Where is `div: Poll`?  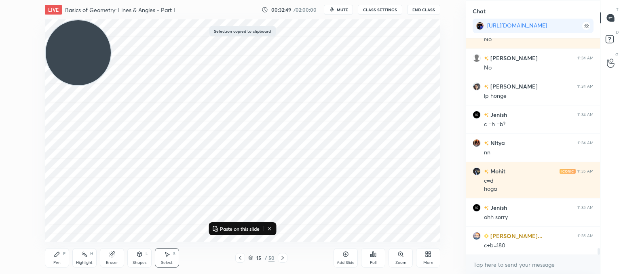 div: Poll is located at coordinates (373, 263).